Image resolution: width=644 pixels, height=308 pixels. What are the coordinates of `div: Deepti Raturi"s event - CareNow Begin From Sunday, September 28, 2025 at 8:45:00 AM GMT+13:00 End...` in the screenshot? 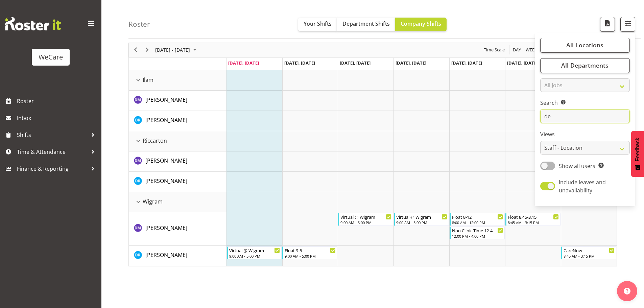 It's located at (589, 253).